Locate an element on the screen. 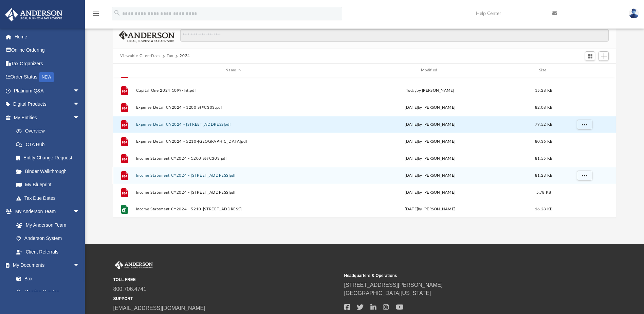 The image size is (644, 314). span: 80.36 KB is located at coordinates (544, 141).